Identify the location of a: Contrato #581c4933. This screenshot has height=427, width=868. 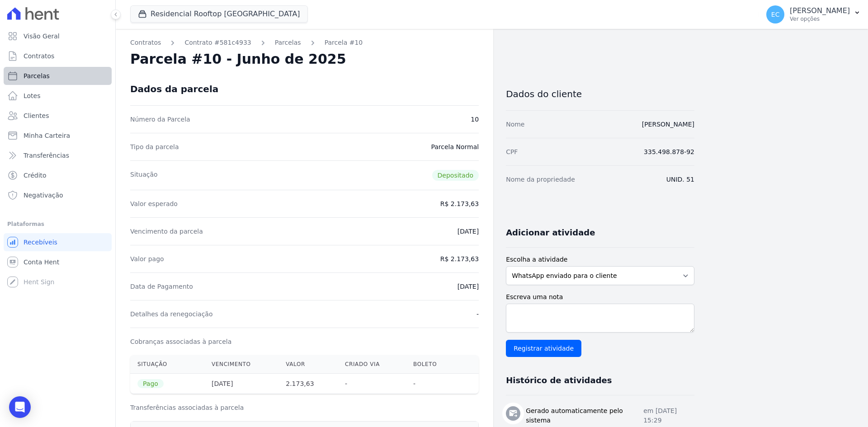
(218, 42).